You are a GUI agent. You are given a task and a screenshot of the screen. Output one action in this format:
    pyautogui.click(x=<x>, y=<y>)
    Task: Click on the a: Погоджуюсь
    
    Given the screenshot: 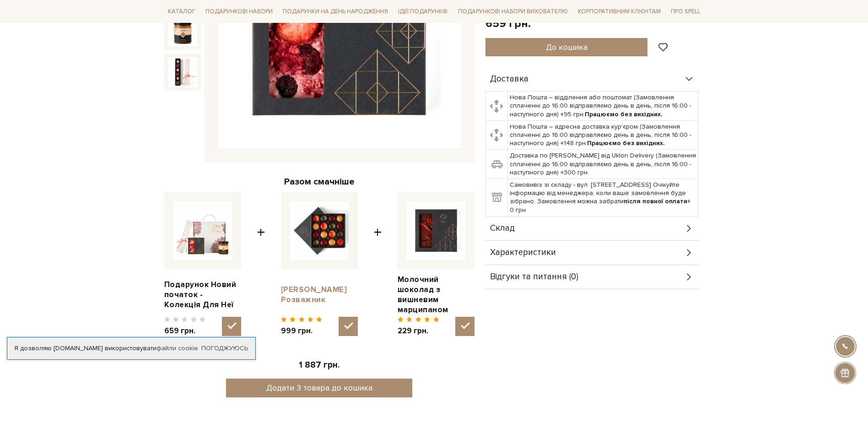 What is the action you would take?
    pyautogui.click(x=224, y=348)
    